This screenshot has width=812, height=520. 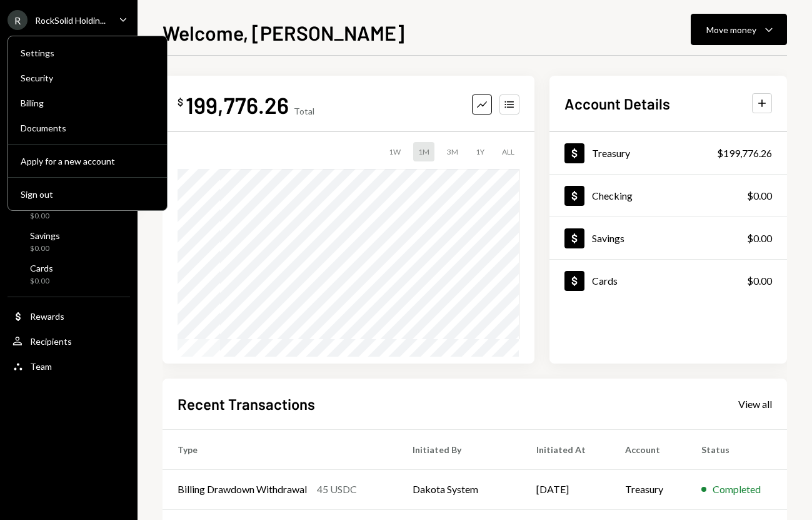 What do you see at coordinates (736, 489) in the screenshot?
I see `div: Completed` at bounding box center [736, 489].